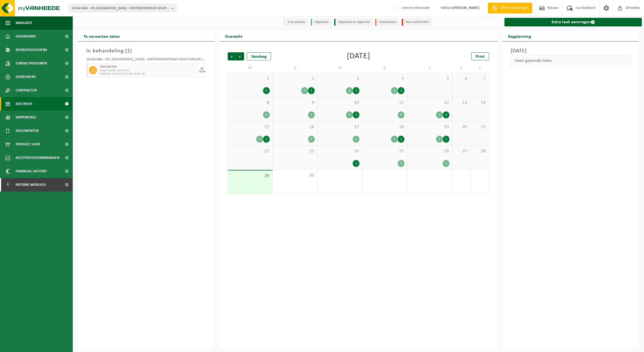 This screenshot has width=644, height=352. I want to click on span: Dashboard, so click(25, 37).